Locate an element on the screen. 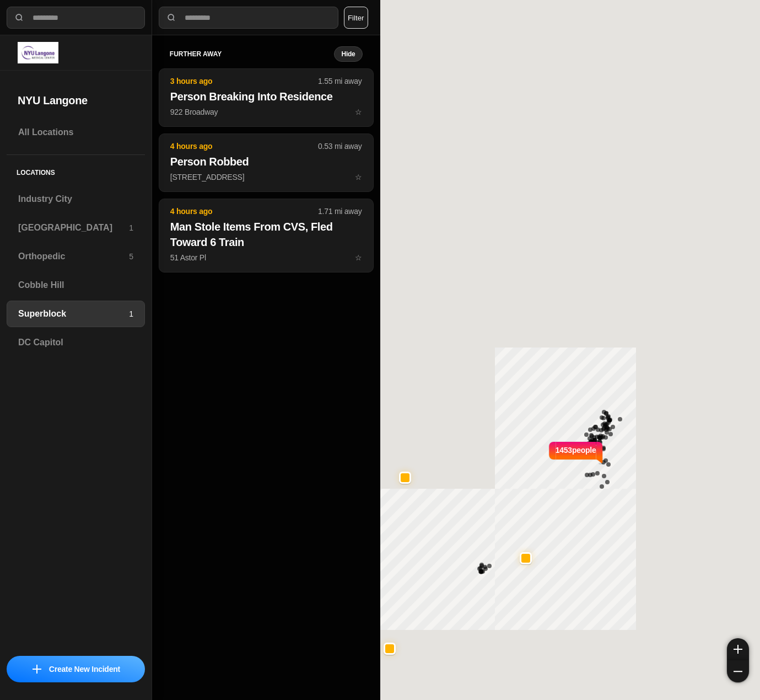  button: zoom-in is located at coordinates (738, 649).